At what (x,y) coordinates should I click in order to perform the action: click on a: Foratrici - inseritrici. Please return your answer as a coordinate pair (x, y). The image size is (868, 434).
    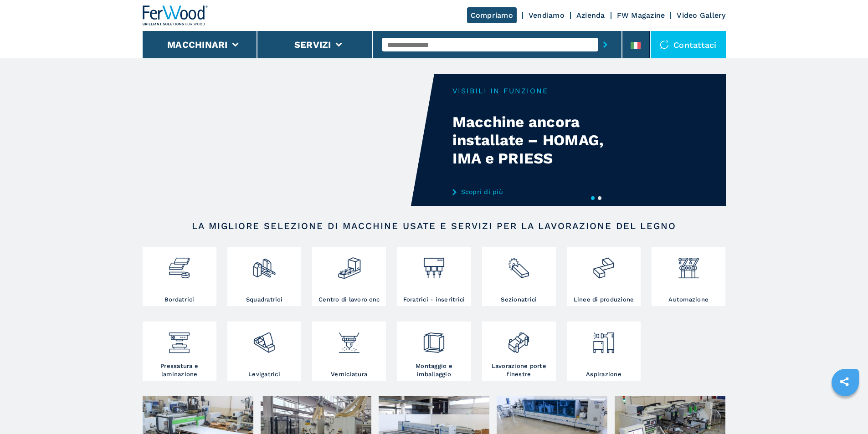
    Looking at the image, I should click on (434, 277).